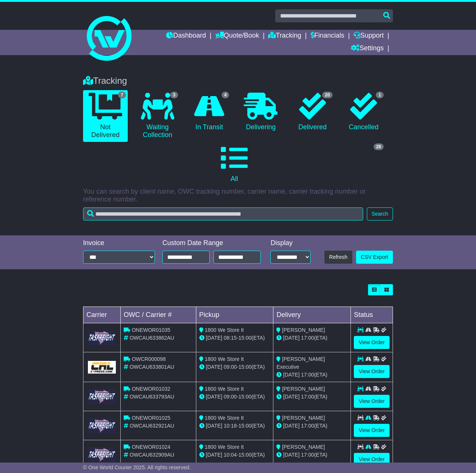 This screenshot has height=473, width=476. I want to click on span: OWCR000098, so click(149, 359).